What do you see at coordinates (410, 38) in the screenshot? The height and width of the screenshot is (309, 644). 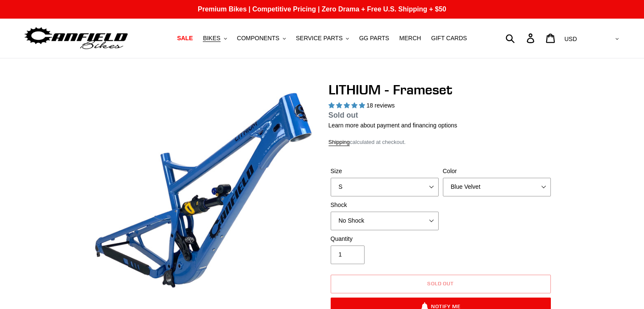 I see `span: MERCH` at bounding box center [410, 38].